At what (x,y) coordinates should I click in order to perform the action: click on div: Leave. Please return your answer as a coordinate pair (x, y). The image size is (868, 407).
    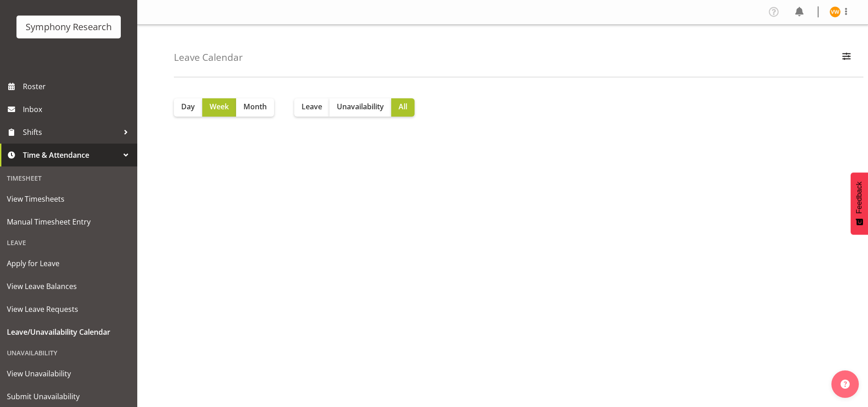
    Looking at the image, I should click on (69, 242).